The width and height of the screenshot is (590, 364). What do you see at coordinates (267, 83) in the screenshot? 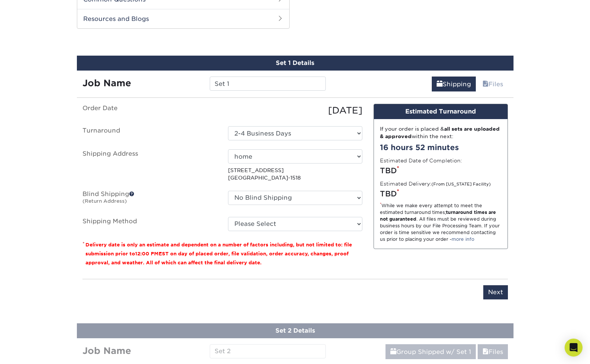
I see `input: Enter a job name` at bounding box center [267, 83].